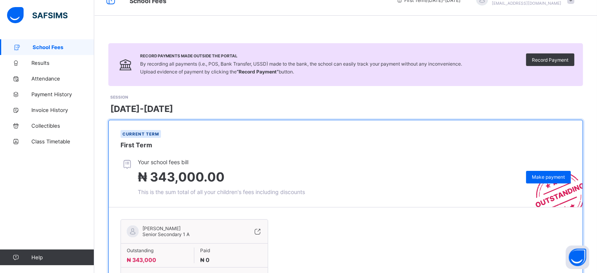 This screenshot has width=597, height=273. Describe the element at coordinates (140, 134) in the screenshot. I see `span: Current term` at that location.